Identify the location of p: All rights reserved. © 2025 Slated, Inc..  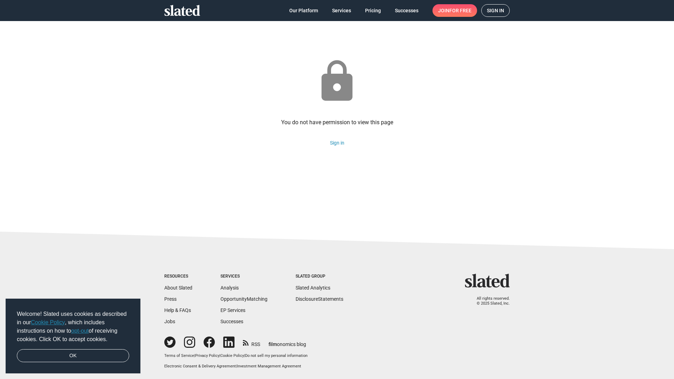
(490, 301).